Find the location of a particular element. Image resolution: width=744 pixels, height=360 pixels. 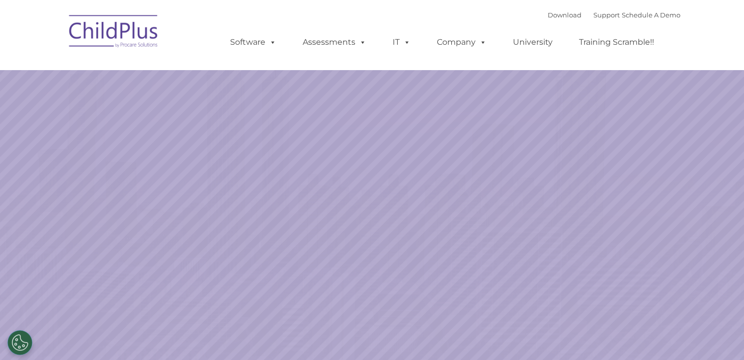

a: University is located at coordinates (533, 42).